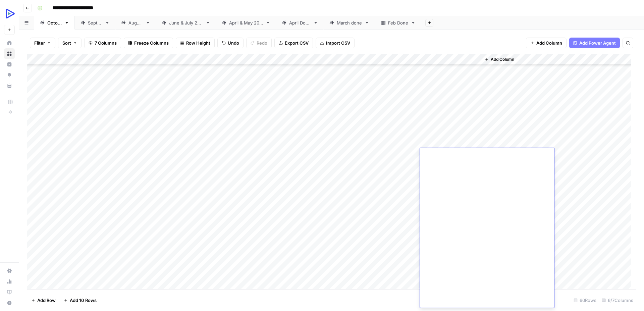  What do you see at coordinates (105, 43) in the screenshot?
I see `span: 7 Columns` at bounding box center [105, 43].